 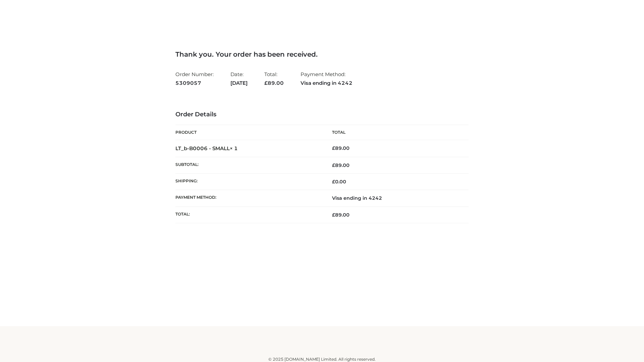 I want to click on strong: 5309057, so click(x=194, y=83).